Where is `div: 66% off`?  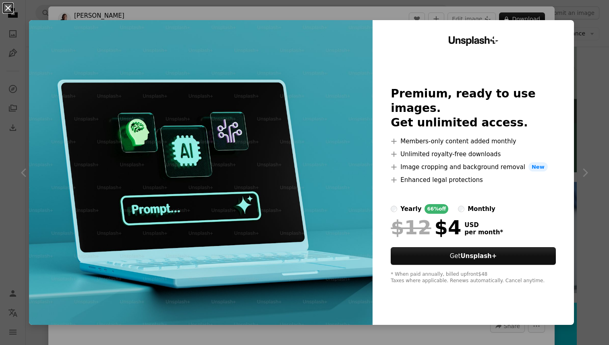
div: 66% off is located at coordinates (436, 209).